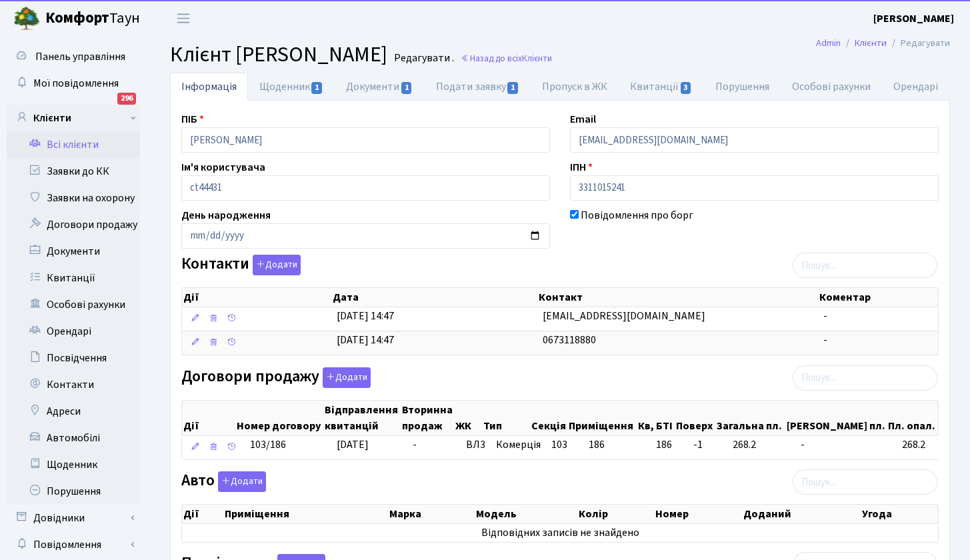 The image size is (970, 560). What do you see at coordinates (506, 58) in the screenshot?
I see `a: Назад до всіхКлієнти` at bounding box center [506, 58].